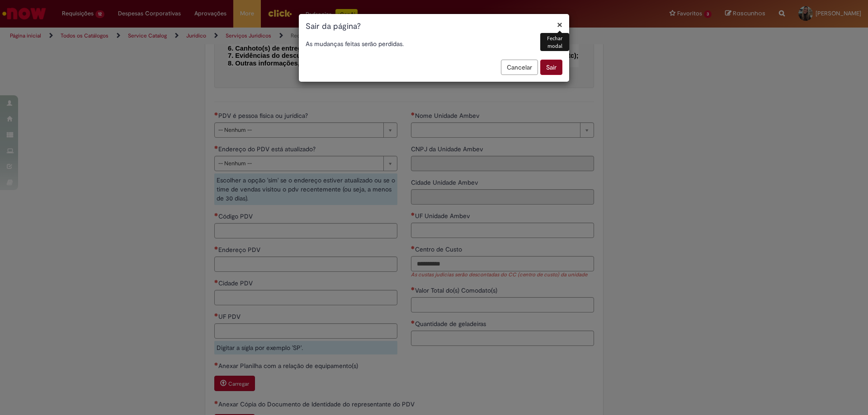  Describe the element at coordinates (434, 44) in the screenshot. I see `p: As mudanças feitas serão perdidas.` at that location.